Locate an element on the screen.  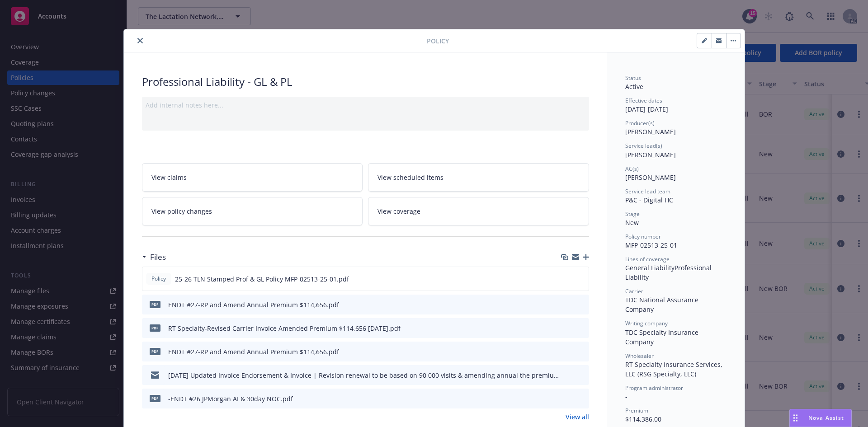
span: Carrier is located at coordinates (634, 291).